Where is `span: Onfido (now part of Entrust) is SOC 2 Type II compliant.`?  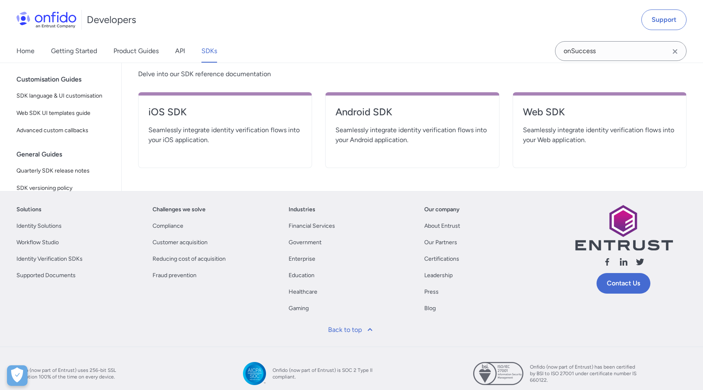 span: Onfido (now part of Entrust) is SOC 2 Type II compliant. is located at coordinates (326, 373).